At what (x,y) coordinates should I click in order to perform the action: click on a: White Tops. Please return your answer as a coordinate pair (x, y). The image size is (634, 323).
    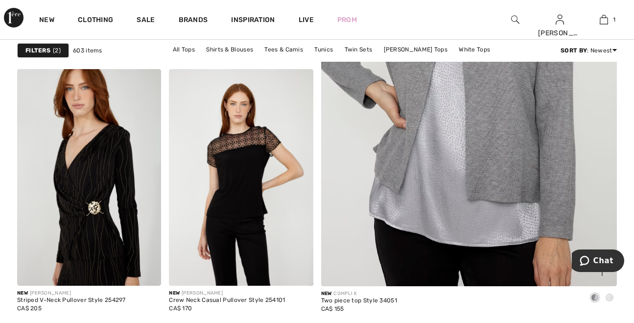
    Looking at the image, I should click on (474, 49).